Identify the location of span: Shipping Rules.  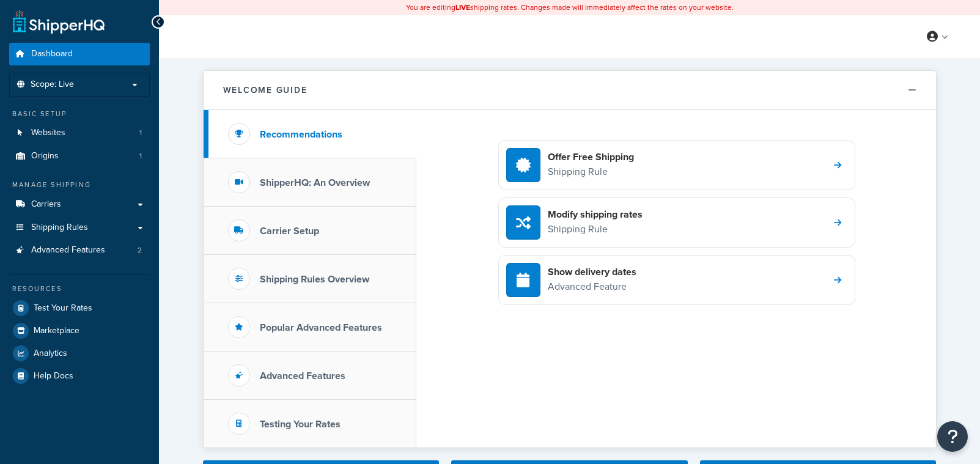
(59, 227).